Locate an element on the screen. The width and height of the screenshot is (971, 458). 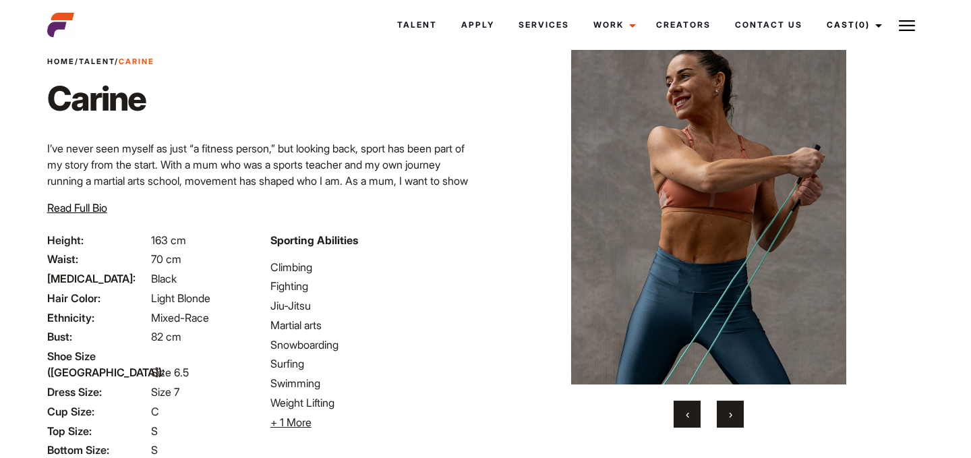
a: Apply is located at coordinates (477, 25).